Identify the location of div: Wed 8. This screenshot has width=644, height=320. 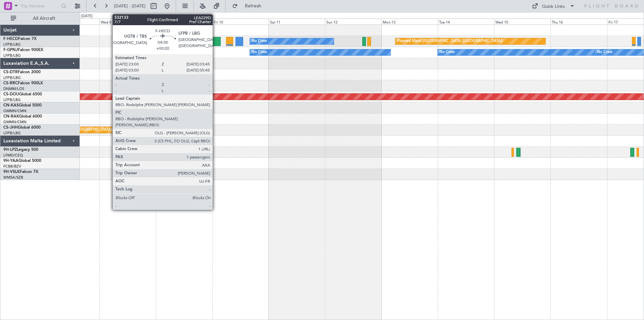
(128, 21).